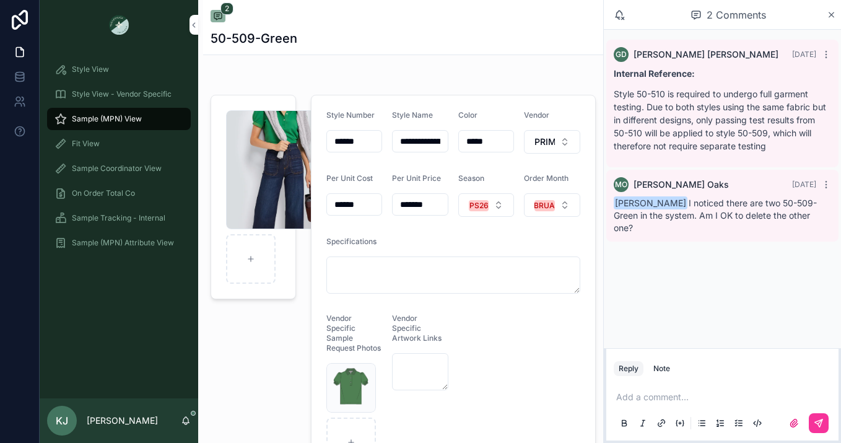  What do you see at coordinates (471, 178) in the screenshot?
I see `span: Season` at bounding box center [471, 178].